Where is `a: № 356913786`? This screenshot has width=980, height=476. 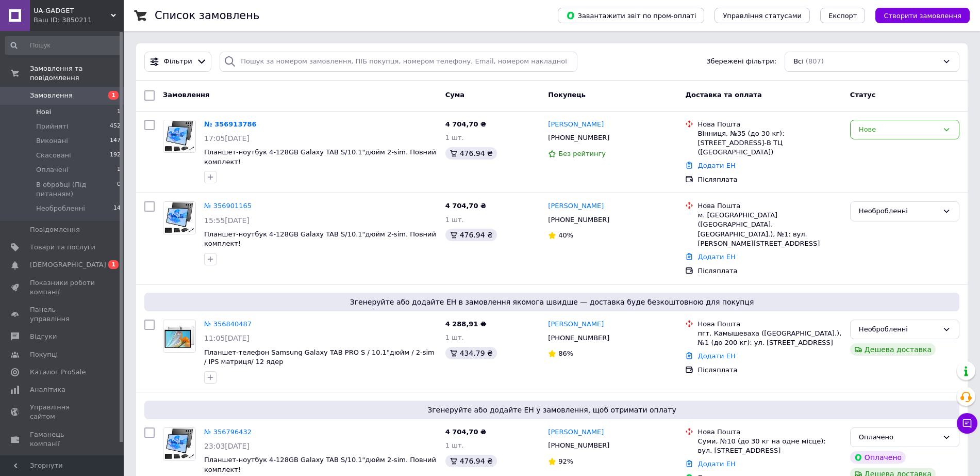
a: № 356913786 is located at coordinates (231, 124).